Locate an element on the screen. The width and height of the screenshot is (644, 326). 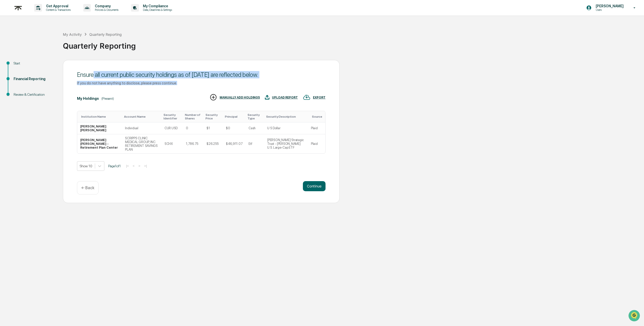
td: $26.255 is located at coordinates (213, 144).